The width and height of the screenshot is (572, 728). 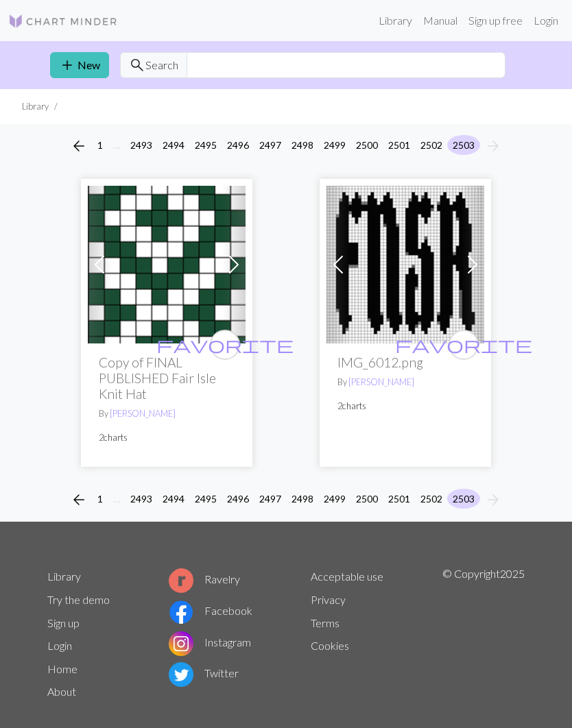 I want to click on a: Manual, so click(x=440, y=20).